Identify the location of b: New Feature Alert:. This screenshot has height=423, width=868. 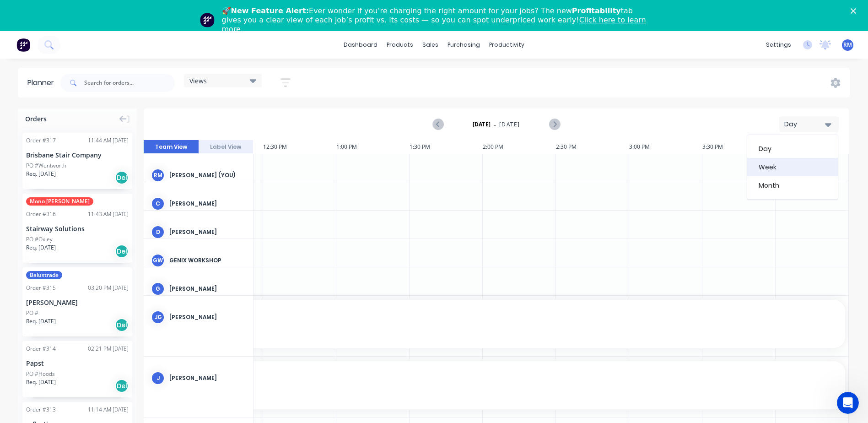
(270, 11).